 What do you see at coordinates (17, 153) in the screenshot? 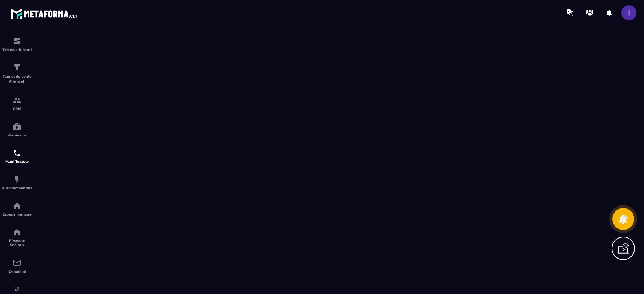
I see `img: scheduler` at bounding box center [17, 153].